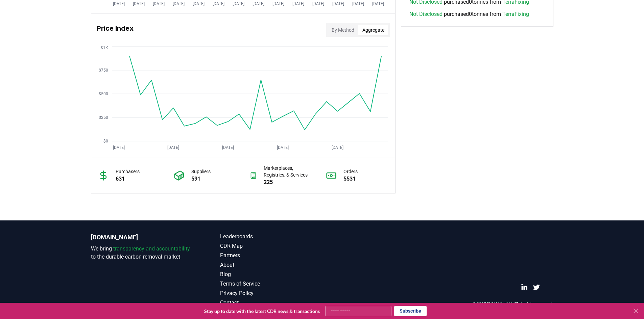 Image resolution: width=644 pixels, height=319 pixels. What do you see at coordinates (426, 14) in the screenshot?
I see `a: Not Disclosed` at bounding box center [426, 14].